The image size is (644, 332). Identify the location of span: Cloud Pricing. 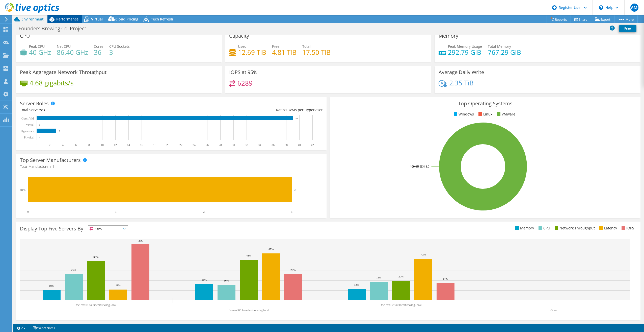
(126, 19).